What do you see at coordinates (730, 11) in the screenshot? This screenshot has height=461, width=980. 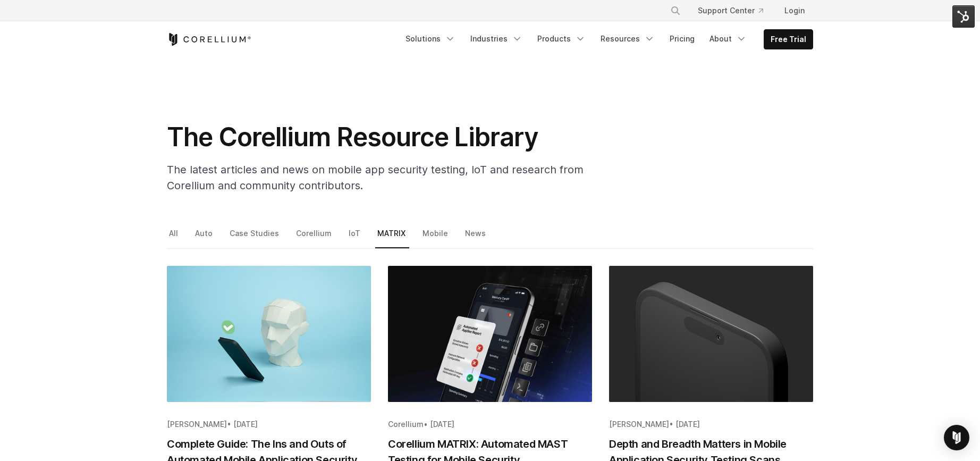 I see `a: Support Center` at bounding box center [730, 11].